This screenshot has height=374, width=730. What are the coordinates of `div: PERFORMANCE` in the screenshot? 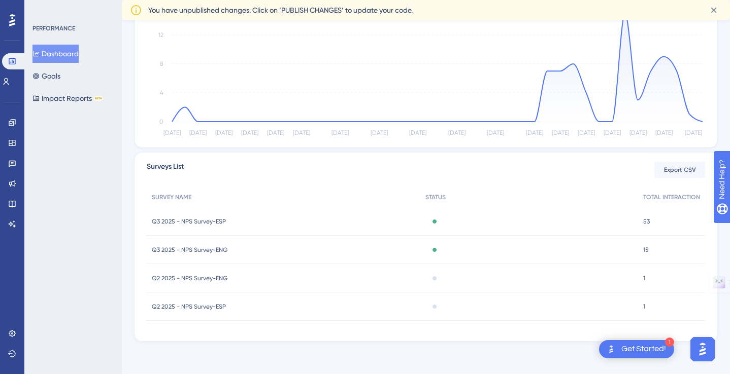 It's located at (54, 28).